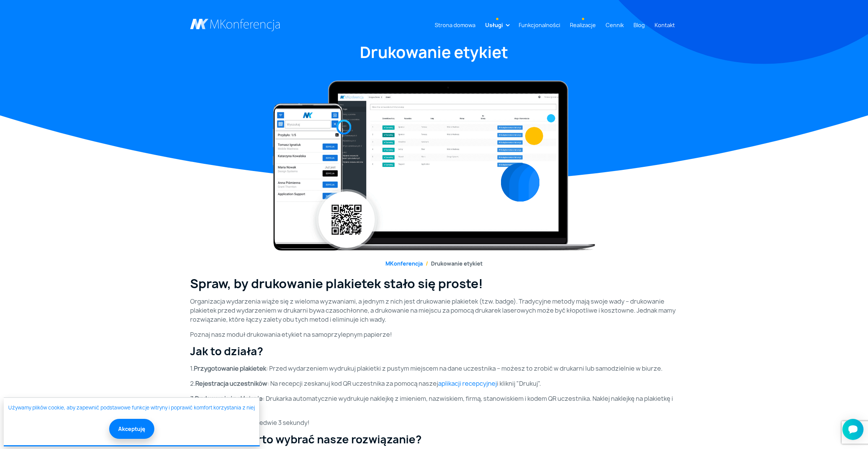  What do you see at coordinates (452, 263) in the screenshot?
I see `li: Drukowanie etykiet` at bounding box center [452, 263].